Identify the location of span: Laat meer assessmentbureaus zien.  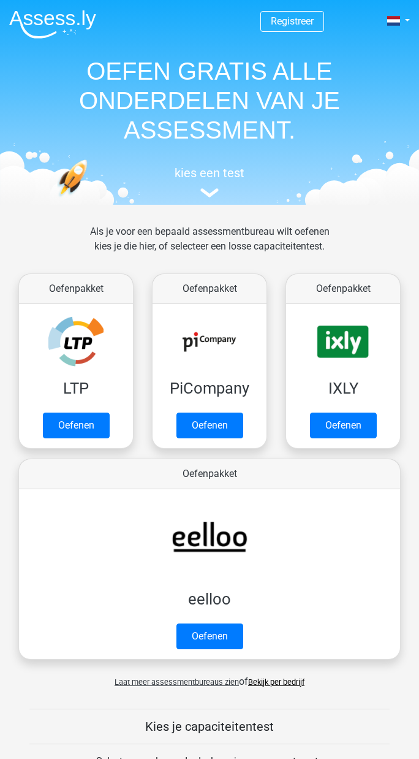
(177, 682).